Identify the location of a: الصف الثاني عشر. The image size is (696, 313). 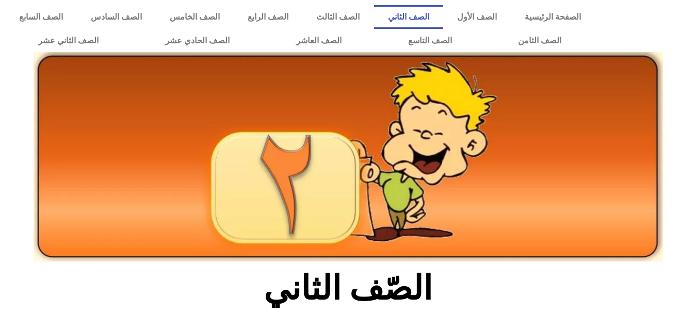
(69, 41).